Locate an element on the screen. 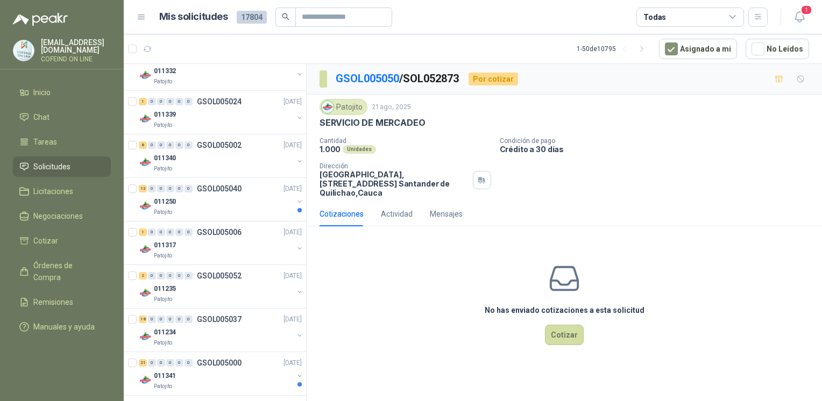 The height and width of the screenshot is (401, 822). p: GSOL005037 is located at coordinates (219, 319).